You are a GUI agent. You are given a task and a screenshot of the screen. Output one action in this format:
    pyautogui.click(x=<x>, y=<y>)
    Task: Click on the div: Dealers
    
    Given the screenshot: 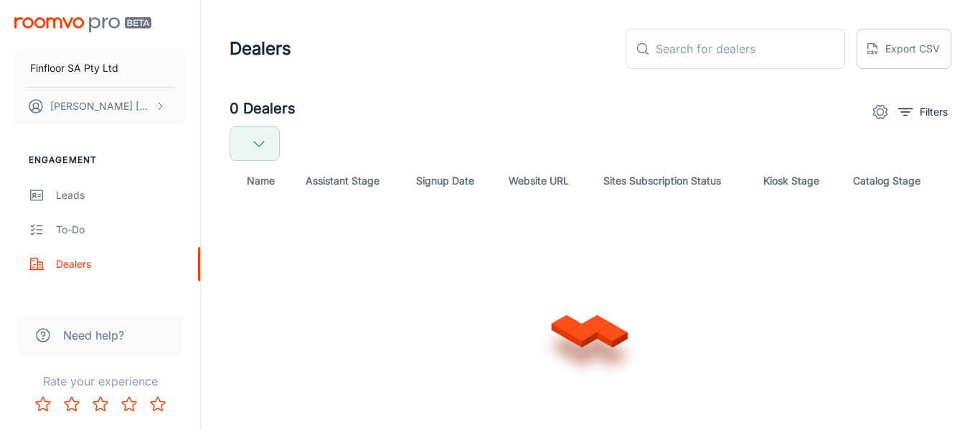 What is the action you would take?
    pyautogui.click(x=121, y=264)
    